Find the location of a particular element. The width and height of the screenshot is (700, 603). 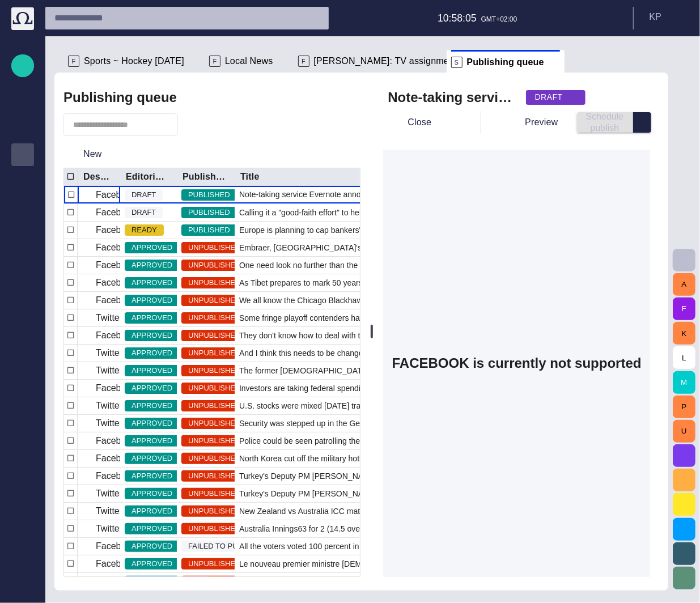

div: Destination is located at coordinates (97, 177).